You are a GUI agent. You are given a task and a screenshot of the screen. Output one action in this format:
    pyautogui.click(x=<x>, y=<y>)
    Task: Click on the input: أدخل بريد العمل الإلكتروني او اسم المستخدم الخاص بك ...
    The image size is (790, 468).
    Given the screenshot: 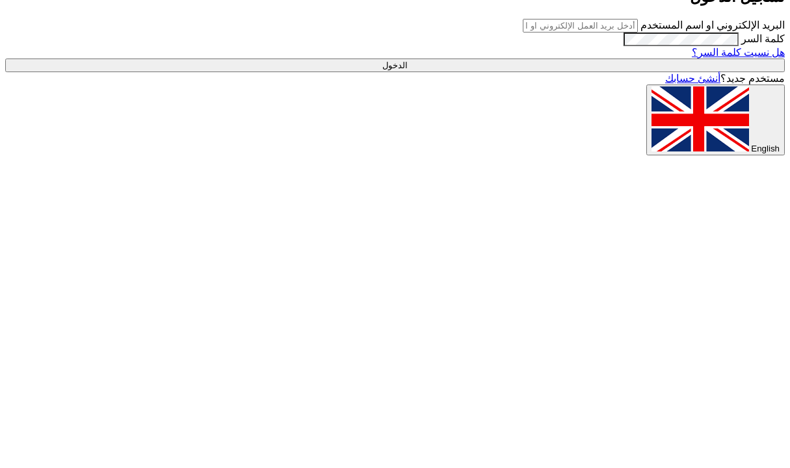 What is the action you would take?
    pyautogui.click(x=580, y=25)
    